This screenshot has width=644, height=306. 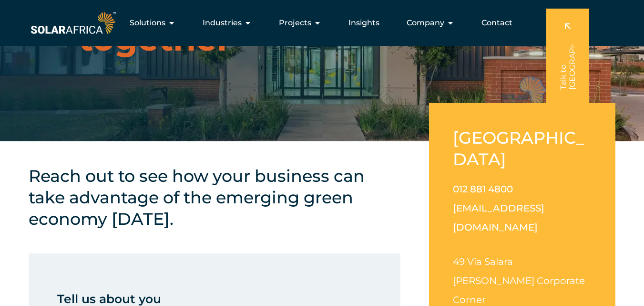 What do you see at coordinates (425, 23) in the screenshot?
I see `span: Company` at bounding box center [425, 23].